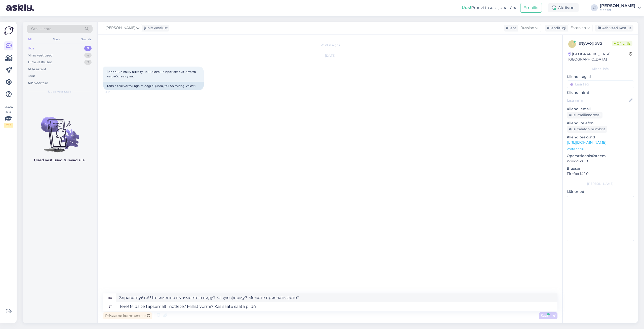 The width and height of the screenshot is (644, 329). What do you see at coordinates (578, 28) in the screenshot?
I see `span: Estonian` at bounding box center [578, 28].